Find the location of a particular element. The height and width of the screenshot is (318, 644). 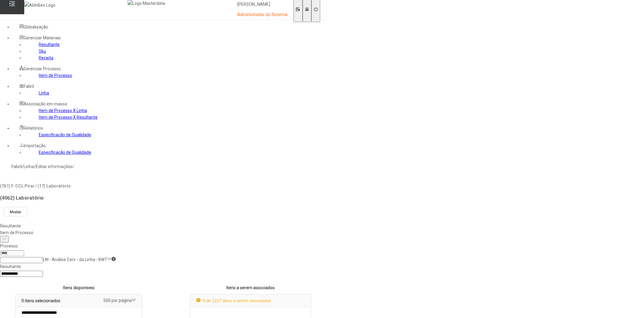

p: Itens disponíveis is located at coordinates (79, 288).